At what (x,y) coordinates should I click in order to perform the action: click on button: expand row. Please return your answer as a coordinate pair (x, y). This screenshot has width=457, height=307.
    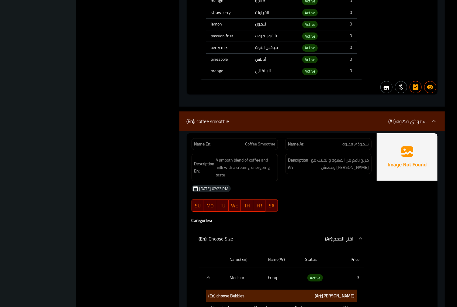
    Looking at the image, I should click on (208, 278).